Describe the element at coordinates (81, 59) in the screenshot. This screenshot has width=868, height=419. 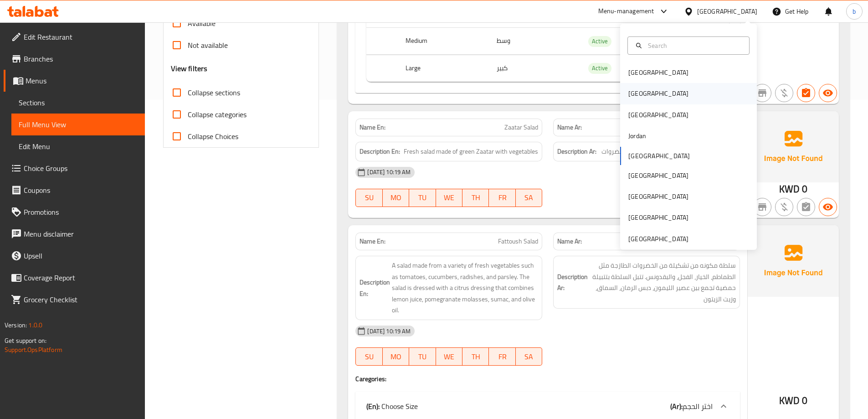
I see `span: Branches` at that location.